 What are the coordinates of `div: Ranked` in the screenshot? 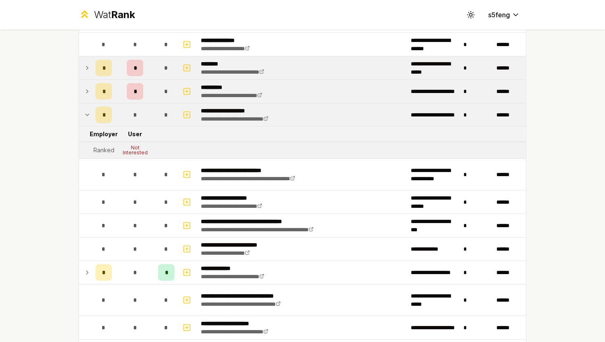 It's located at (104, 150).